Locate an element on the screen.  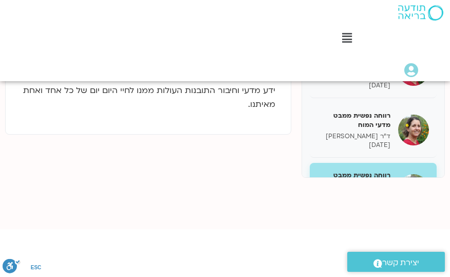
h5: רווחה נפשית ממבט מדעי המוח is located at coordinates (354, 120).